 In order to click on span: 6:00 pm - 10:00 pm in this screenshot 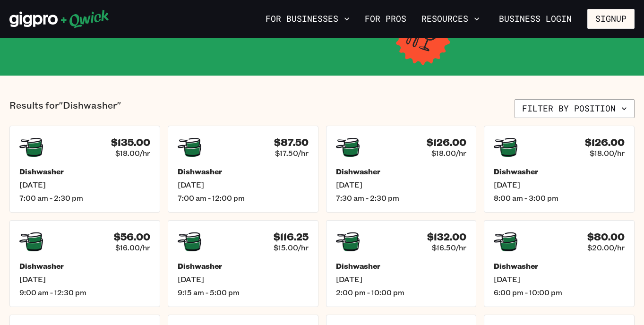, I will do `click(559, 292)`.